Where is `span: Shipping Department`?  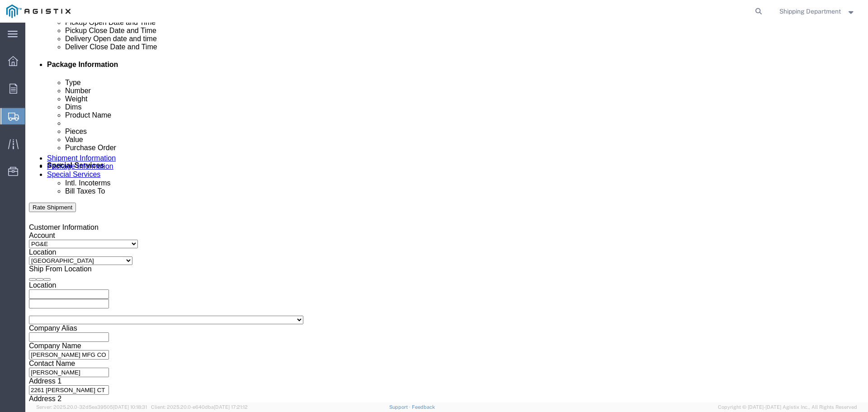
span: Shipping Department is located at coordinates (810, 11).